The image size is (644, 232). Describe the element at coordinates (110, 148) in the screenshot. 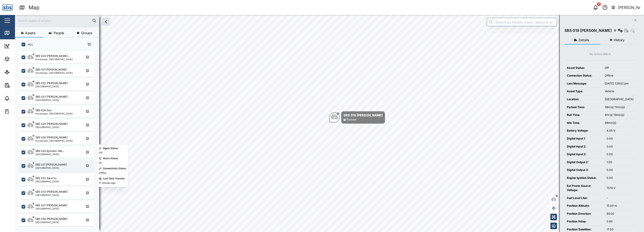

I see `div: Agent Status` at that location.